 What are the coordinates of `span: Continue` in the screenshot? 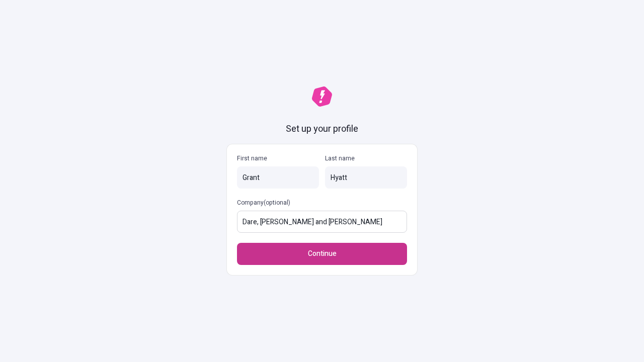 It's located at (322, 254).